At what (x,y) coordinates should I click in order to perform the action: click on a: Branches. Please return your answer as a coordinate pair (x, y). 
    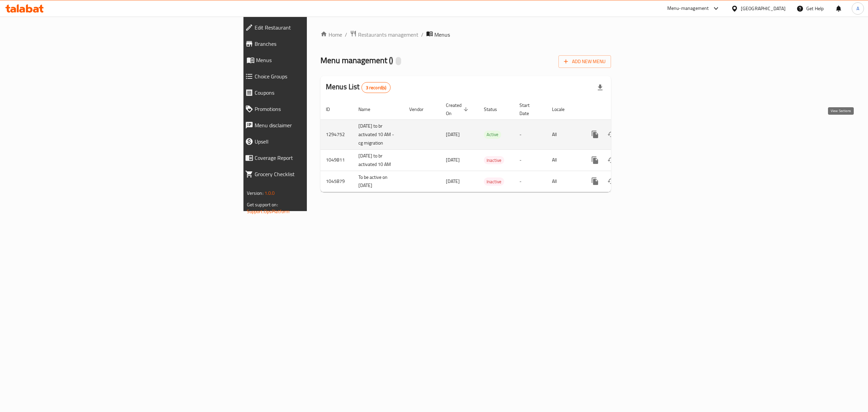
    Looking at the image, I should click on (314, 44).